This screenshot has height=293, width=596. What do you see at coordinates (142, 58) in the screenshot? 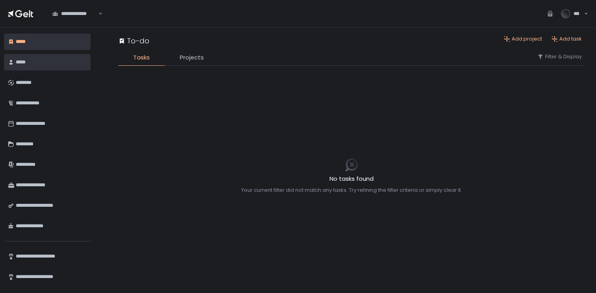
I see `span: Tasks` at bounding box center [142, 58].